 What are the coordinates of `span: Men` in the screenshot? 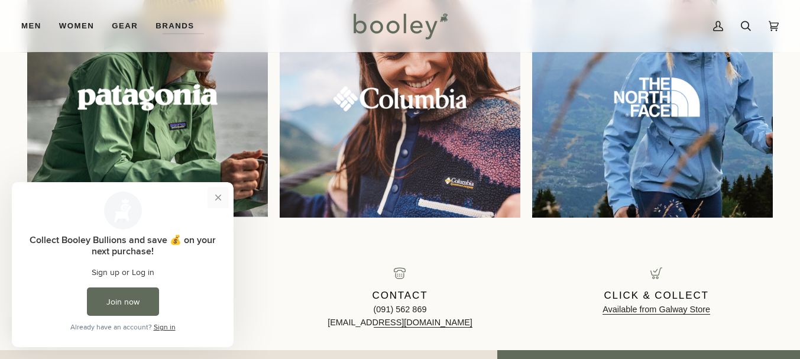 It's located at (31, 26).